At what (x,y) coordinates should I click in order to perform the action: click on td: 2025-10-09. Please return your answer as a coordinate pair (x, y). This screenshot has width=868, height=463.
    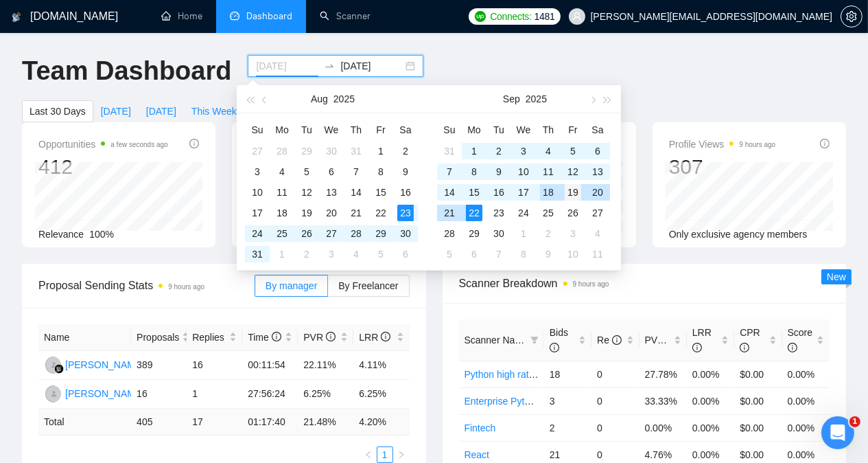
    Looking at the image, I should click on (548, 254).